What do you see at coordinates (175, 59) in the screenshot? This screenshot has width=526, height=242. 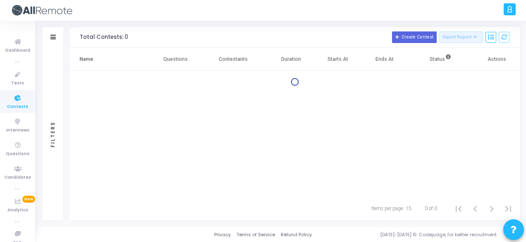 I see `th: Questions` at bounding box center [175, 59].